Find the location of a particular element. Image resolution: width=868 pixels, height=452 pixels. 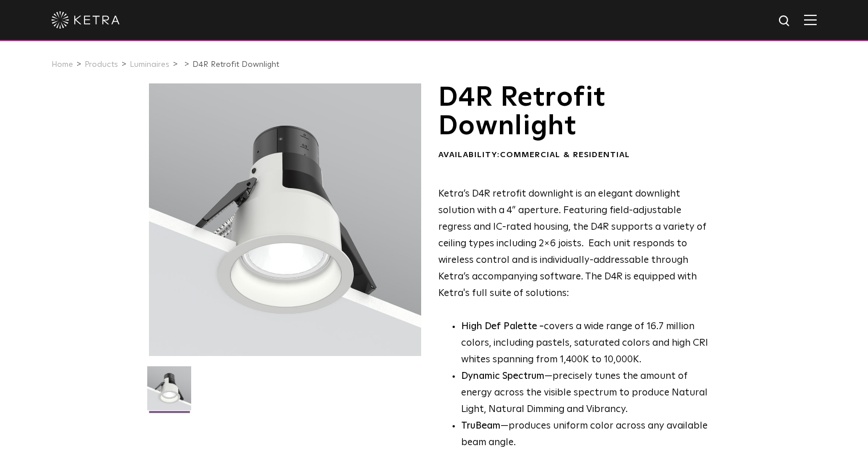

strong: TruBeam is located at coordinates (480, 425).